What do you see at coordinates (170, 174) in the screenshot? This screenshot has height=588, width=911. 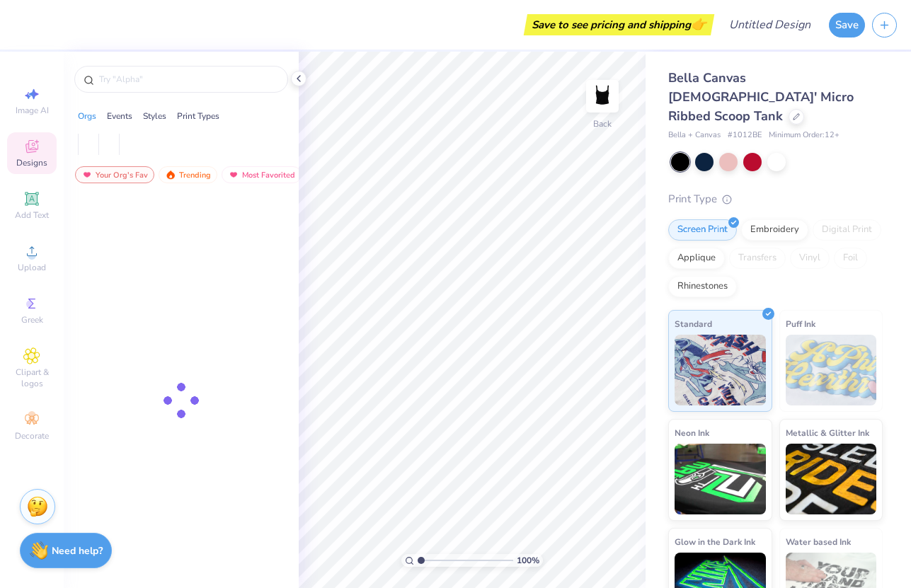 I see `img: trending.gif` at bounding box center [170, 174].